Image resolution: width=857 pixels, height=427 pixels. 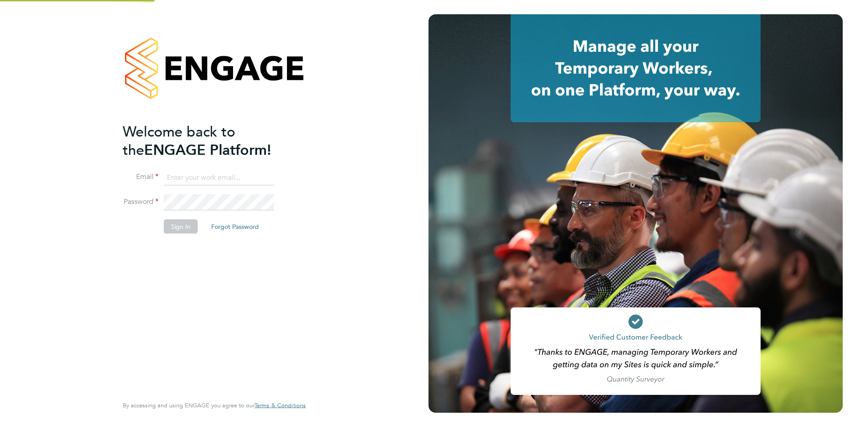 What do you see at coordinates (280, 405) in the screenshot?
I see `span: Terms & Conditions` at bounding box center [280, 405].